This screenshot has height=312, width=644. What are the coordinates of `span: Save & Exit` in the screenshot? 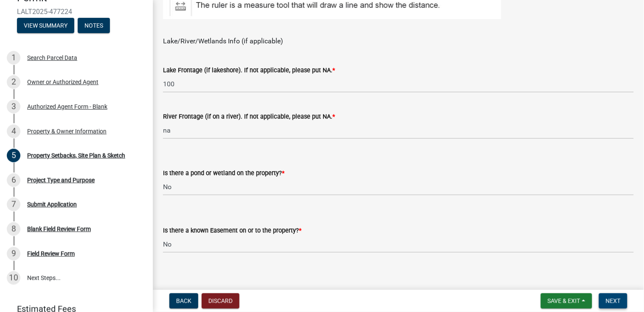 It's located at (564, 301).